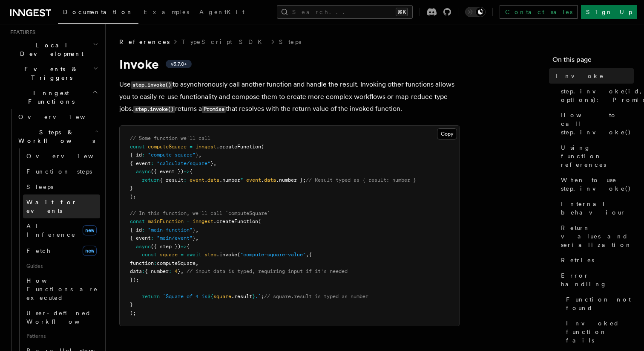 The width and height of the screenshot is (644, 351). What do you see at coordinates (170, 138) in the screenshot?
I see `span: // Some function we'll call` at bounding box center [170, 138].